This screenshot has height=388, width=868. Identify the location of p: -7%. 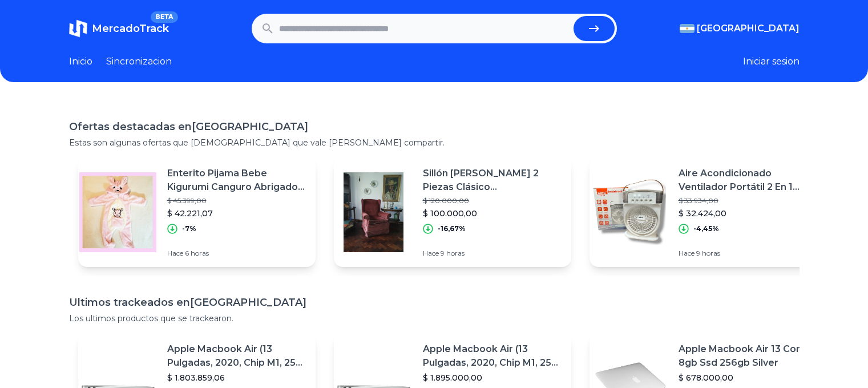
(189, 229).